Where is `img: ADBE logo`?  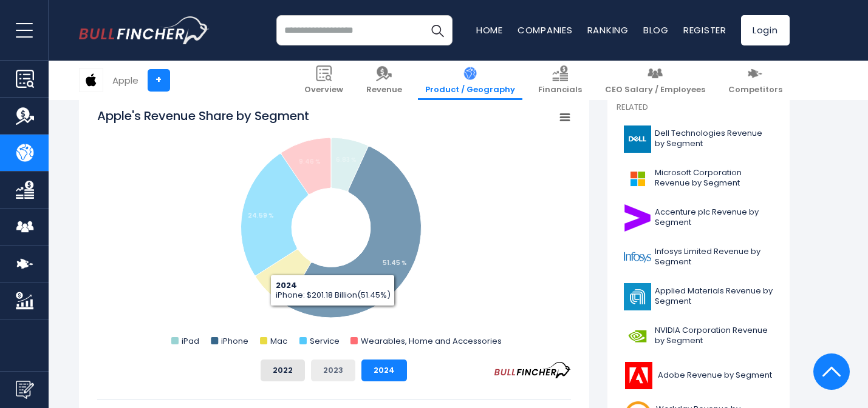 img: ADBE logo is located at coordinates (639, 375).